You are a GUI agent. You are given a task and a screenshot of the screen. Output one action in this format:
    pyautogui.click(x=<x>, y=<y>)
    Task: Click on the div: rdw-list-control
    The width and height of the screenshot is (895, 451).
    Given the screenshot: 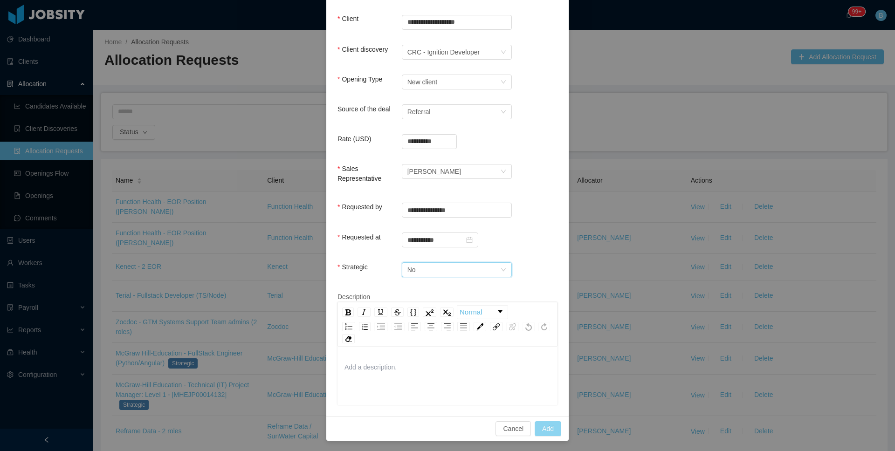 What is the action you would take?
    pyautogui.click(x=373, y=327)
    